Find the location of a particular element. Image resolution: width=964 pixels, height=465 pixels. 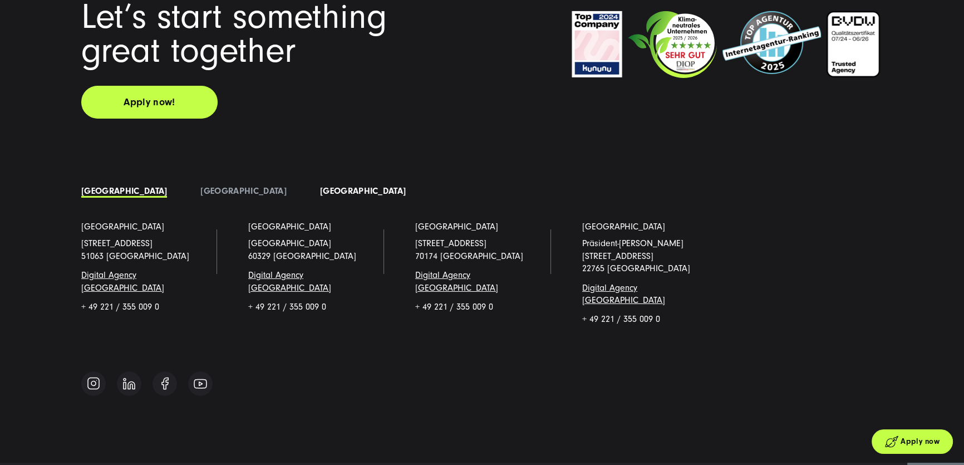

img: Follow us on Instagram is located at coordinates (93, 383).